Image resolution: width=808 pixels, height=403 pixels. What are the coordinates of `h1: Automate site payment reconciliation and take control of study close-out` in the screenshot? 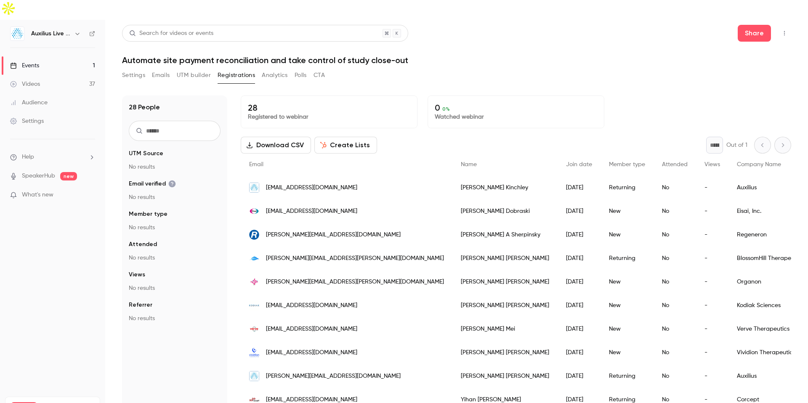 It's located at (457, 60).